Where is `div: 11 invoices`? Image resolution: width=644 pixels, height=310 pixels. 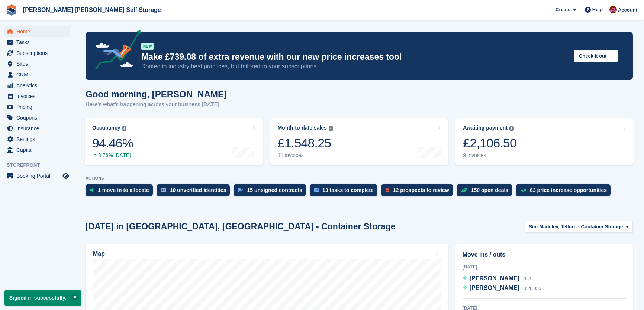 div: 11 invoices is located at coordinates (305, 155).